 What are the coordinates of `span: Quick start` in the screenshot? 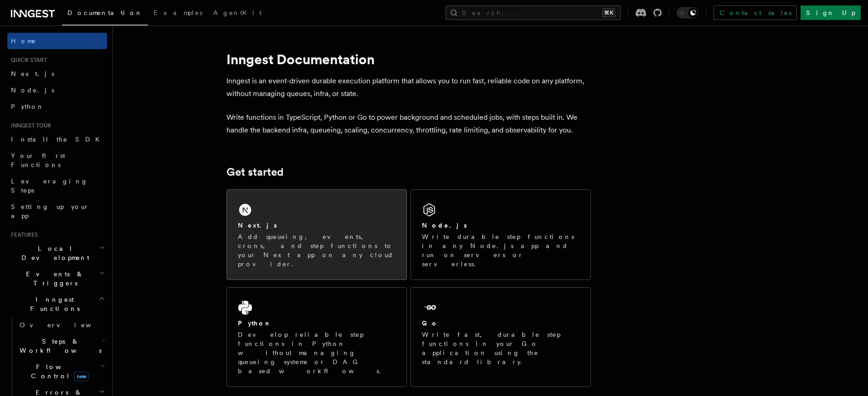 It's located at (27, 60).